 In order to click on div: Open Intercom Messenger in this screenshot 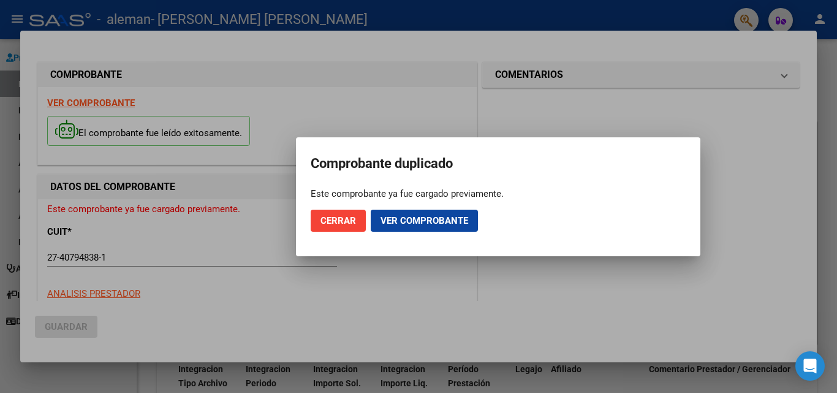, I will do `click(810, 366)`.